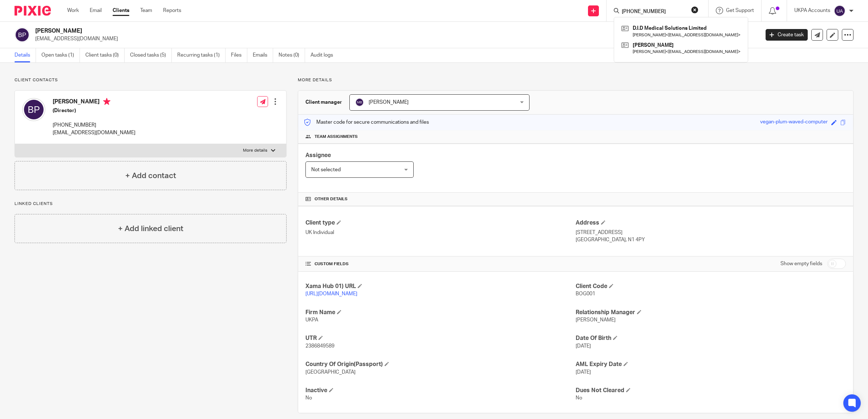 The width and height of the screenshot is (868, 419). I want to click on span: Assignee, so click(318, 155).